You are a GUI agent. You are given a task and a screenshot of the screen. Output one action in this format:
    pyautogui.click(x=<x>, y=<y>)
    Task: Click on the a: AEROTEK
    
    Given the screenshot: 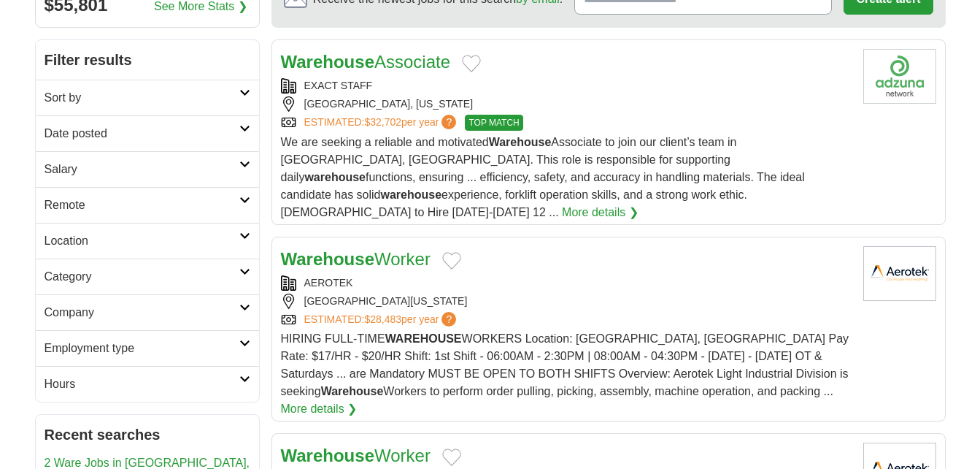 What is the action you would take?
    pyautogui.click(x=328, y=282)
    